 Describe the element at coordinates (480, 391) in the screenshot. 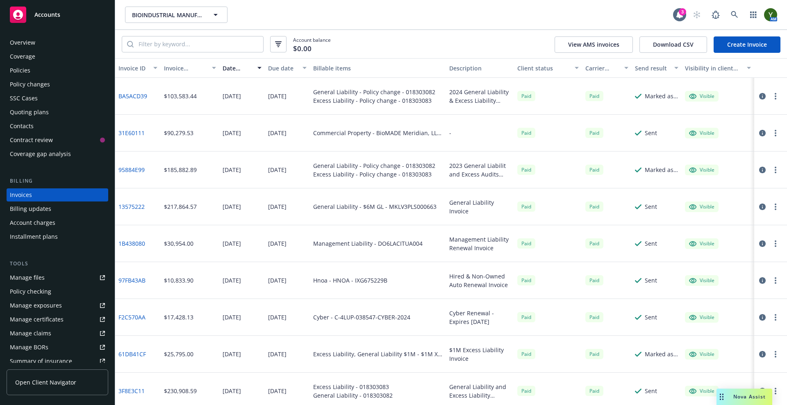

I see `div: General Liability and Excess Liability renewal invoice` at that location.